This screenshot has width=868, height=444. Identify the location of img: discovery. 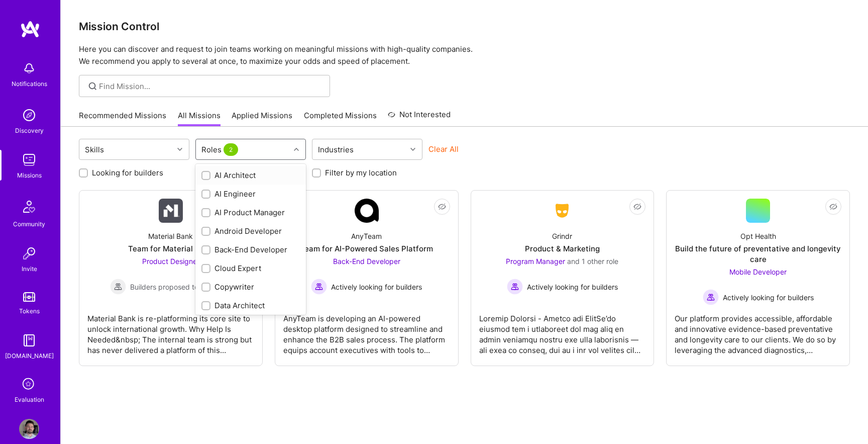
(29, 115).